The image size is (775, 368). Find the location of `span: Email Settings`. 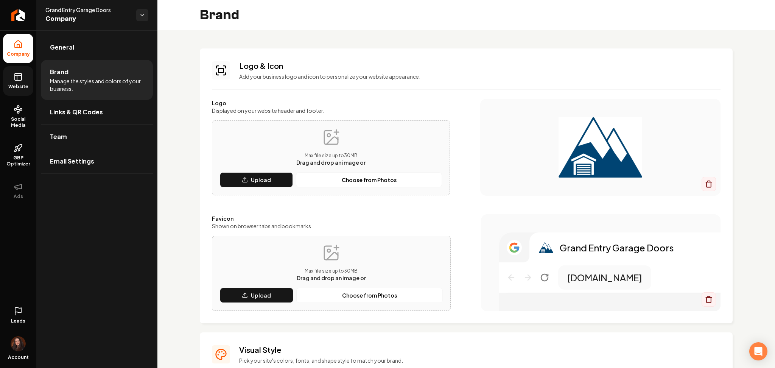

span: Email Settings is located at coordinates (72, 161).